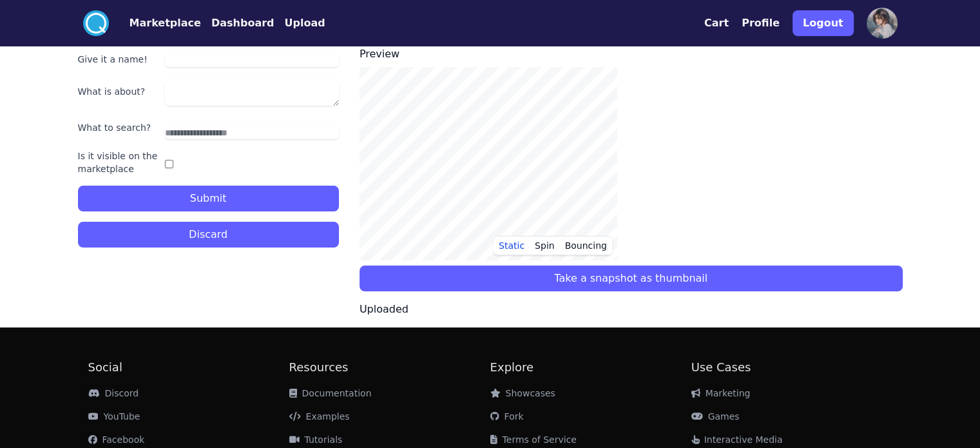  What do you see at coordinates (631, 278) in the screenshot?
I see `button: Take a snapshot as thumbnail` at bounding box center [631, 278].